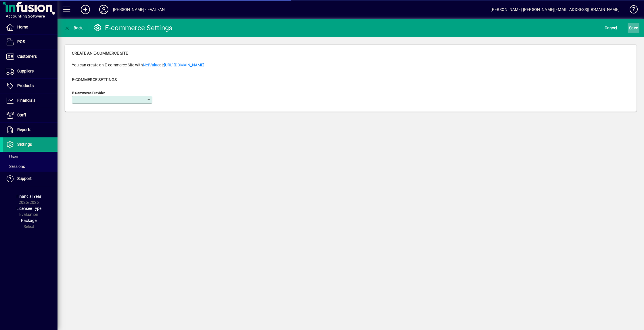 This screenshot has width=644, height=330. I want to click on a: Users, so click(30, 157).